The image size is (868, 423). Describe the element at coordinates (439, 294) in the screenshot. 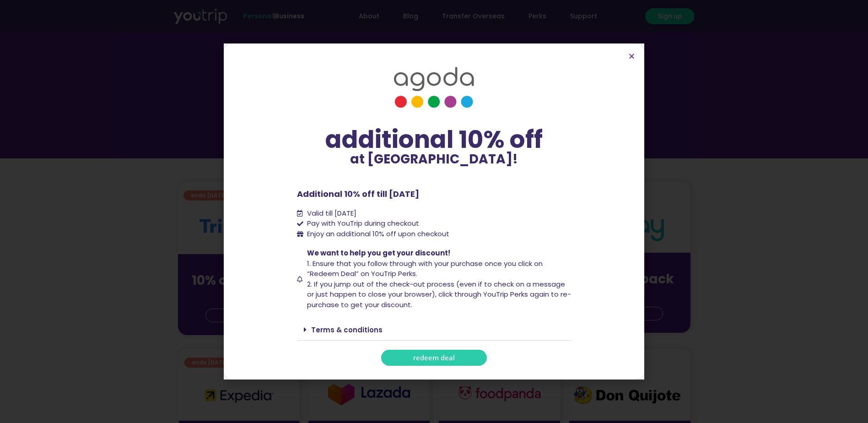

I see `span: 2. If you jump out of the check-out process (even if to check on a message or just happen to clos...` at that location.